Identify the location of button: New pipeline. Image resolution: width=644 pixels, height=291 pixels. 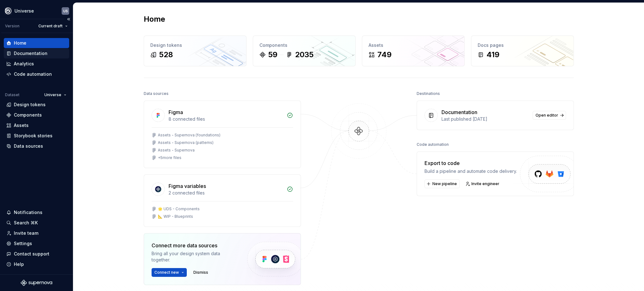
(442, 184).